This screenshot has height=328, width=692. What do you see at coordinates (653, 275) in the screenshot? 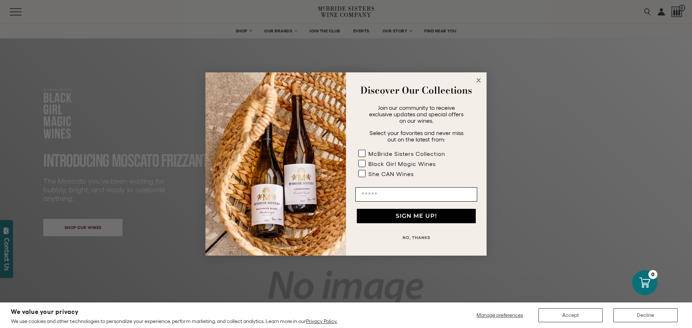
I see `div: 0` at bounding box center [653, 275].